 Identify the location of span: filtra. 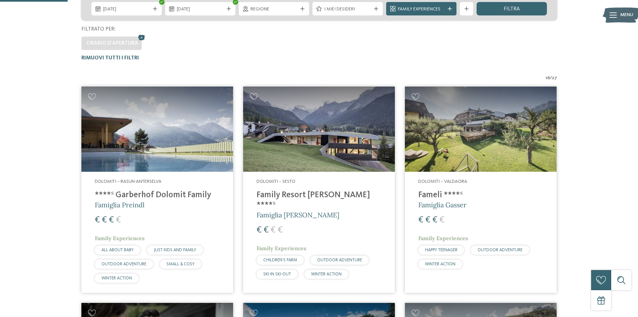
(512, 9).